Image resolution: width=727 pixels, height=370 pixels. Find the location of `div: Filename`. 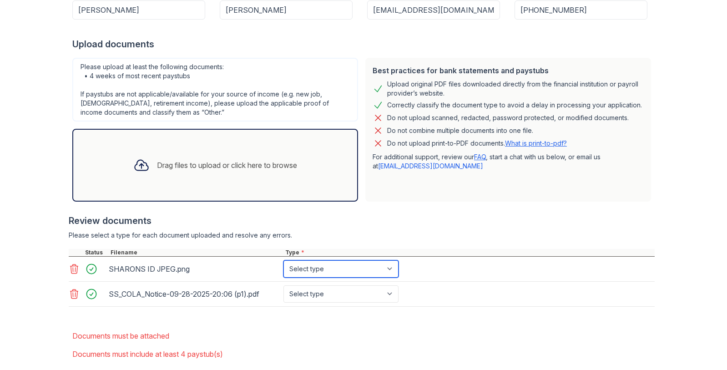

div: Filename is located at coordinates (196, 253).